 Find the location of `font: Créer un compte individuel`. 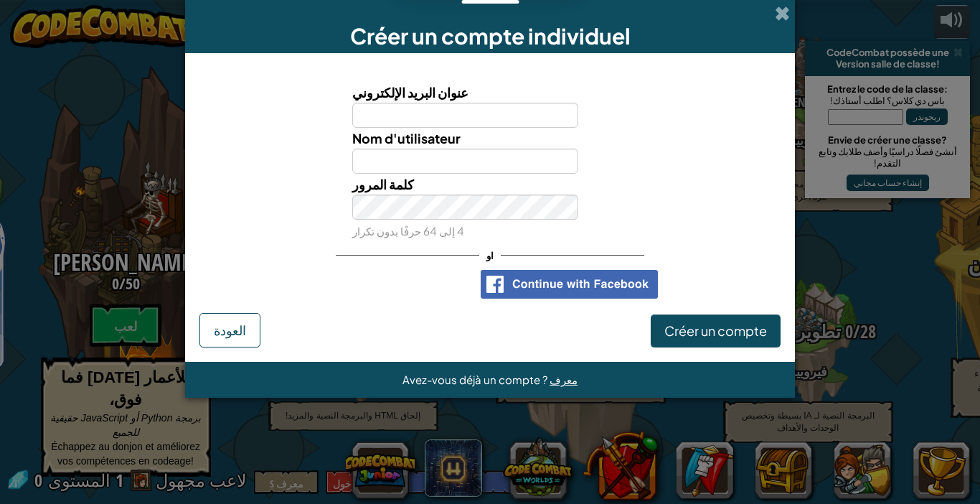

font: Créer un compte individuel is located at coordinates (490, 36).